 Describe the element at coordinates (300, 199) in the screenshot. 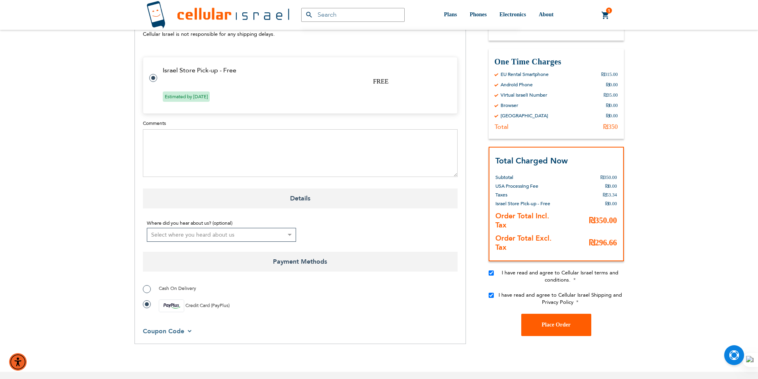

I see `span: Details` at that location.